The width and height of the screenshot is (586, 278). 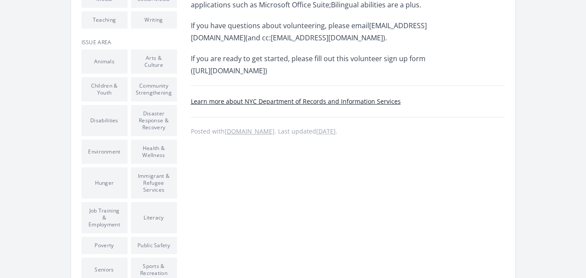 What do you see at coordinates (326, 131) in the screenshot?
I see `abbr: Thu, May 16, 2024 3:13 PM` at bounding box center [326, 131].